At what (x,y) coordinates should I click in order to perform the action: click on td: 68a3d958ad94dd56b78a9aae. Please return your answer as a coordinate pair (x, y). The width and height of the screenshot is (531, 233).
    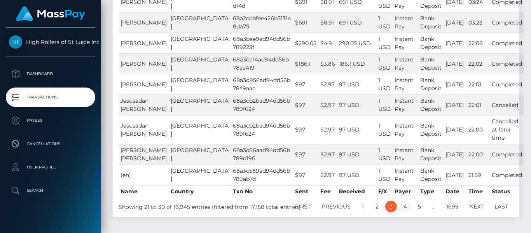
    Looking at the image, I should click on (262, 84).